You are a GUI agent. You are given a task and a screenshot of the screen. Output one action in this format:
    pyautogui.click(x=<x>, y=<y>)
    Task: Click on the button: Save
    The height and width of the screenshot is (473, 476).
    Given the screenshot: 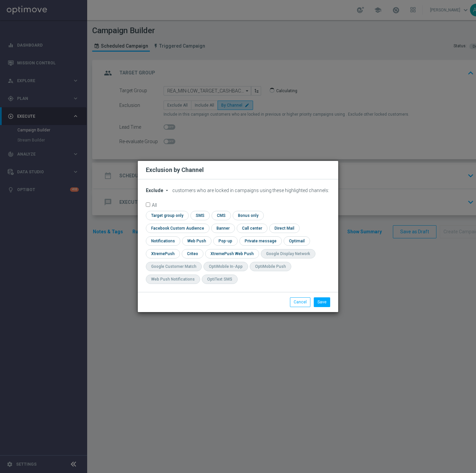 What is the action you would take?
    pyautogui.click(x=321, y=302)
    